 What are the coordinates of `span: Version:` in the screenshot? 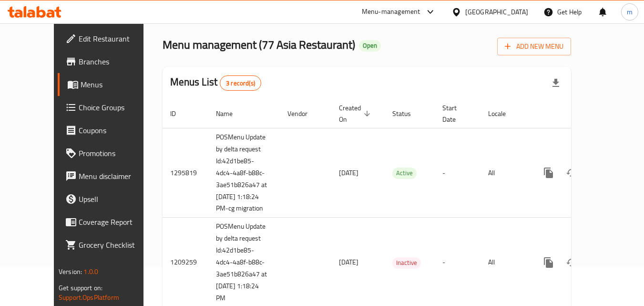 It's located at (70, 272).